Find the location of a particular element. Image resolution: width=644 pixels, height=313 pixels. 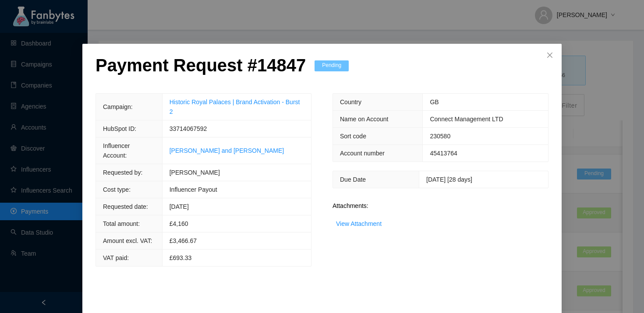

span: Influencer Payout is located at coordinates (193, 190).